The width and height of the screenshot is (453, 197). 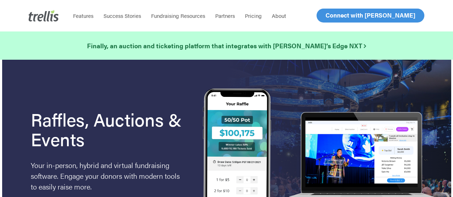 What do you see at coordinates (83, 15) in the screenshot?
I see `span: Features` at bounding box center [83, 15].